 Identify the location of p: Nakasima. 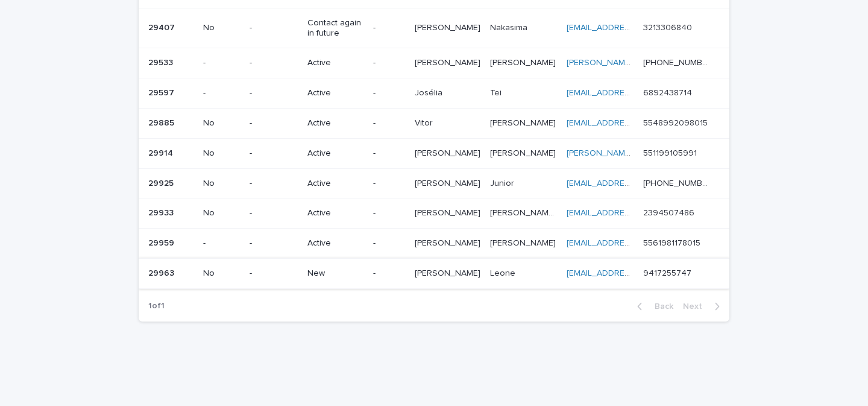
(511, 27).